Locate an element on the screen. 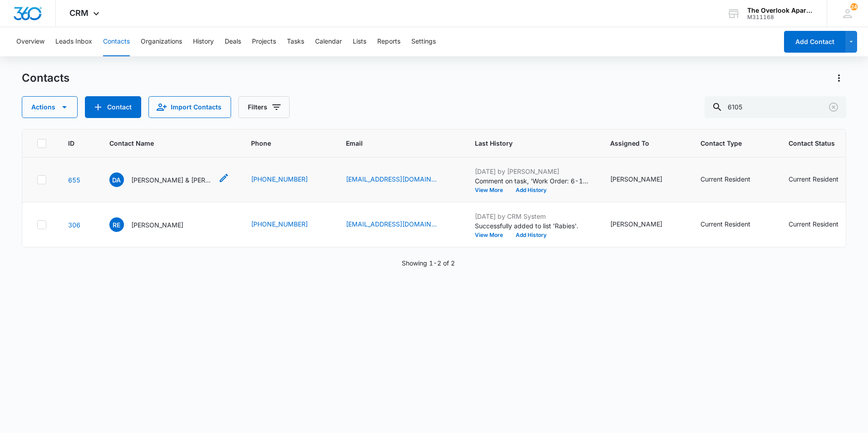 This screenshot has width=868, height=433. span: ID is located at coordinates (71, 143).